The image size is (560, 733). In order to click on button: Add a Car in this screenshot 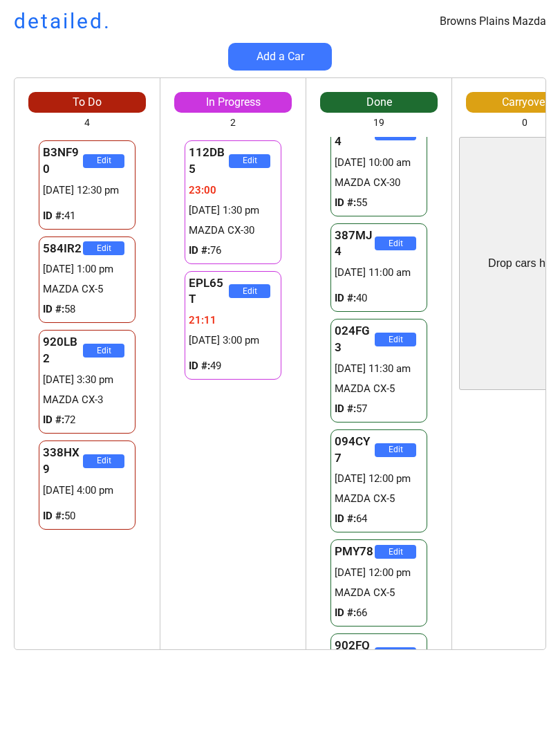, I will do `click(280, 56)`.